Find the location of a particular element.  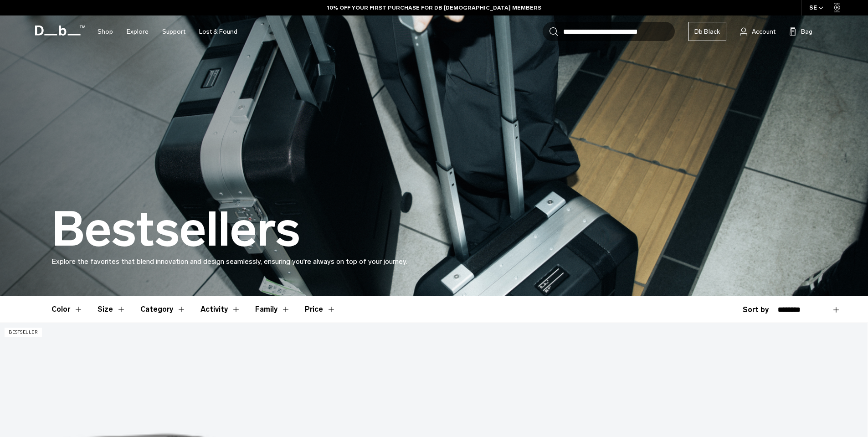

button: Toggle Price is located at coordinates (320, 310).